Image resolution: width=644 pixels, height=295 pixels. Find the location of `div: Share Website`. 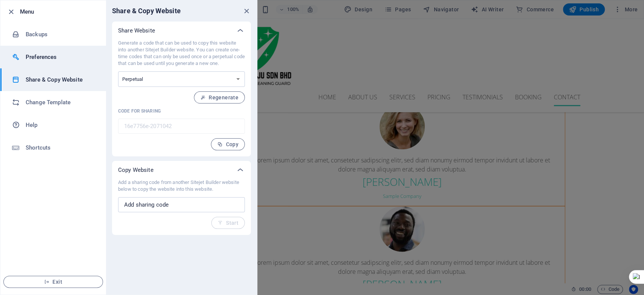

div: Share Website is located at coordinates (182, 31).